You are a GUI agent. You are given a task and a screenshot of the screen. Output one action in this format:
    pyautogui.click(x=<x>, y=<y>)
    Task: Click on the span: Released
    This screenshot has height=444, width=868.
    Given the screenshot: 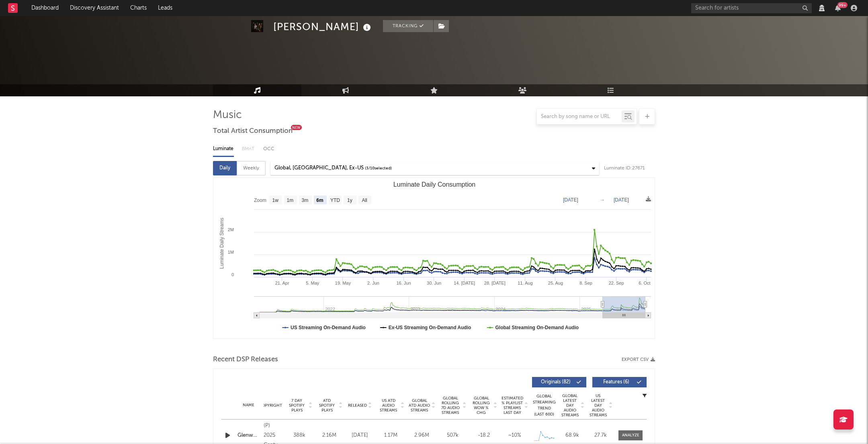 What is the action you would take?
    pyautogui.click(x=357, y=405)
    